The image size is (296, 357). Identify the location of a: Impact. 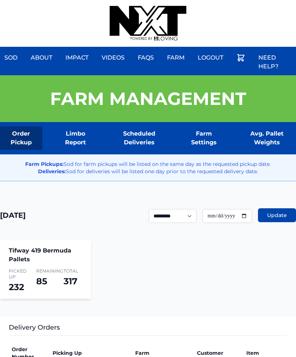
(77, 58).